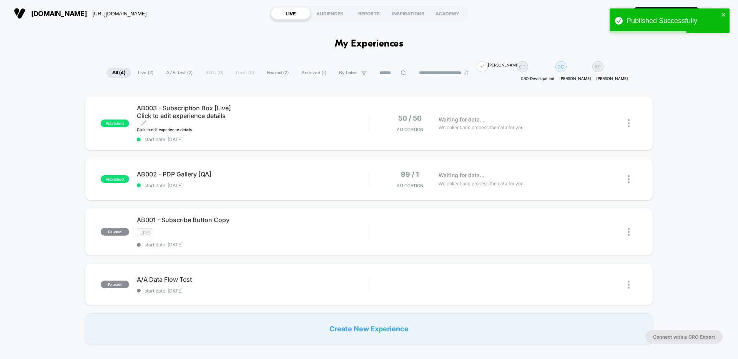 The image size is (738, 359). Describe the element at coordinates (716, 13) in the screenshot. I see `div: NP` at that location.